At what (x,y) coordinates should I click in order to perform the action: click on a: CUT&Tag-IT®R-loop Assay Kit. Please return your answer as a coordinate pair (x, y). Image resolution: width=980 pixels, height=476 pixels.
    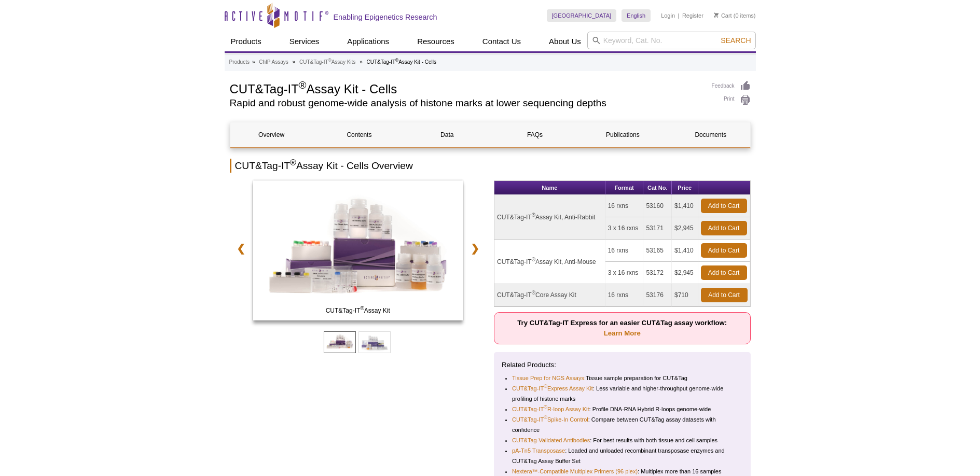
    Looking at the image, I should click on (551, 409).